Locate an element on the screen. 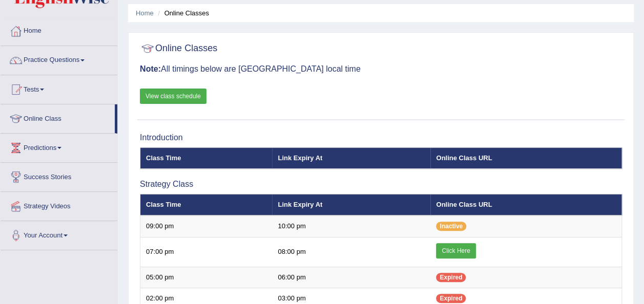  a: Practice Questions is located at coordinates (59, 59).